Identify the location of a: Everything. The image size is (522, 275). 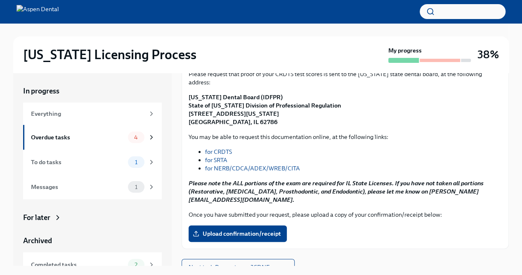
(93, 114).